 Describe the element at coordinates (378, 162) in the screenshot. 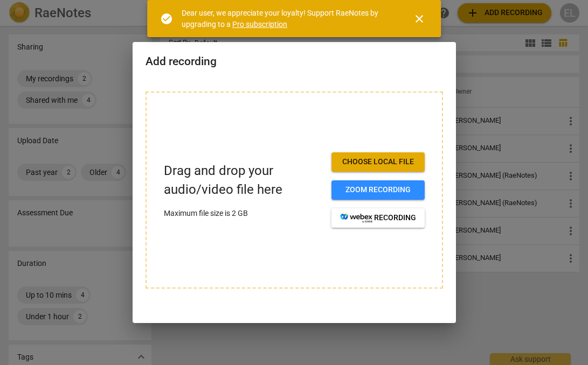

I see `button: Choose local file` at that location.